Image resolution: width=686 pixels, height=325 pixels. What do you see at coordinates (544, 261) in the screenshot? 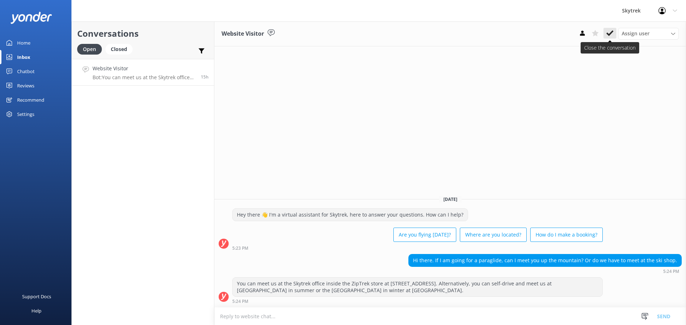
I see `div: Hi there. If I am going for a paraglide, can I meet you up the mountain? Or do we have to meet at...` at bounding box center [544, 261].